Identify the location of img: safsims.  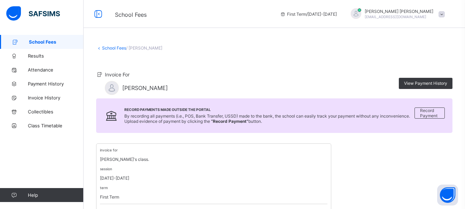
(33, 14).